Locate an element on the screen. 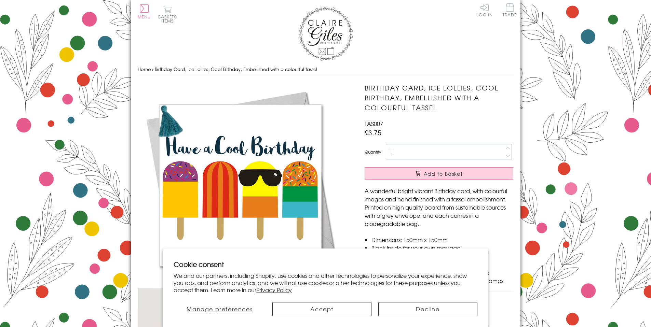 The image size is (651, 327). button: Menu is located at coordinates (144, 12).